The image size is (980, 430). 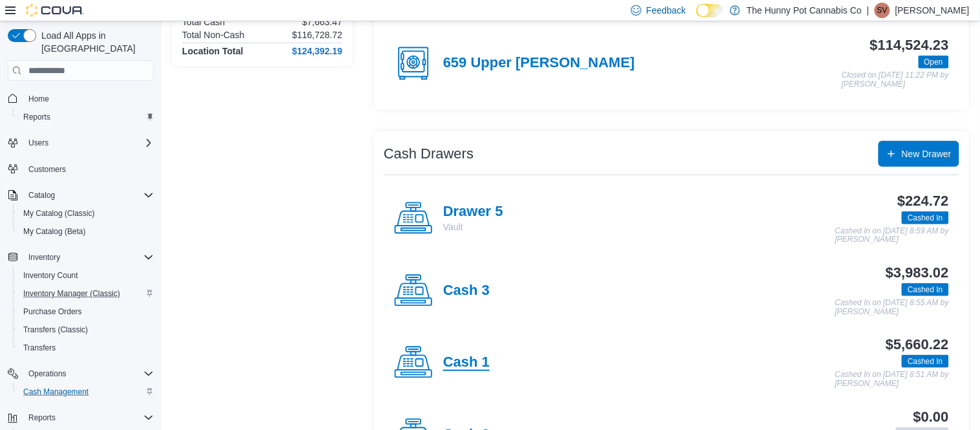 What do you see at coordinates (86, 391) in the screenshot?
I see `button: Cash Management` at bounding box center [86, 391].